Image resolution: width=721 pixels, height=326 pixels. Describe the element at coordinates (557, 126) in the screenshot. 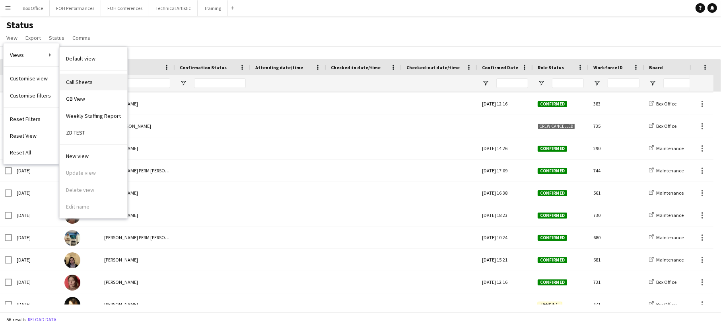

I see `span: Crew cancelled` at that location.